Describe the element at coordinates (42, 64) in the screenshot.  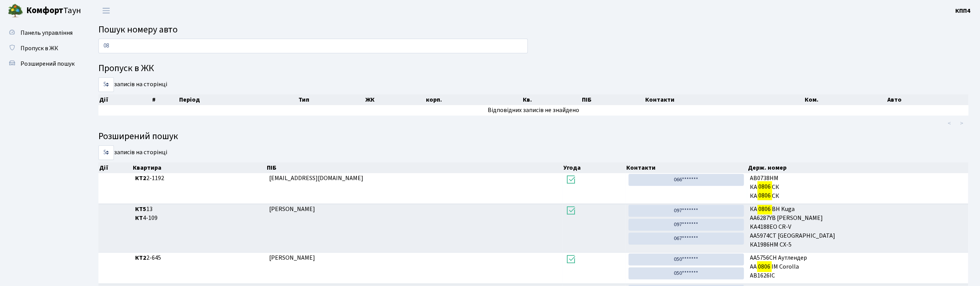
I see `a: Розширений пошук` at that location.